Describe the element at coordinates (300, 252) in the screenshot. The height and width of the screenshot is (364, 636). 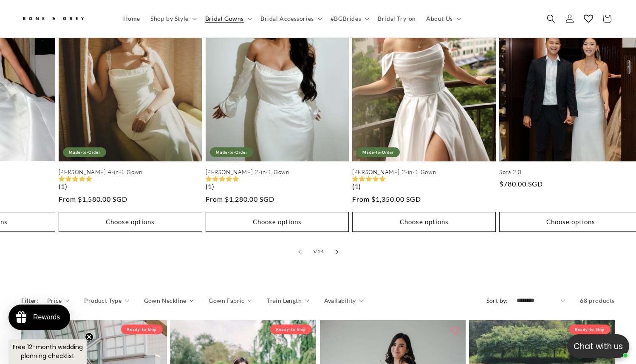
I see `button: Slide left` at that location.